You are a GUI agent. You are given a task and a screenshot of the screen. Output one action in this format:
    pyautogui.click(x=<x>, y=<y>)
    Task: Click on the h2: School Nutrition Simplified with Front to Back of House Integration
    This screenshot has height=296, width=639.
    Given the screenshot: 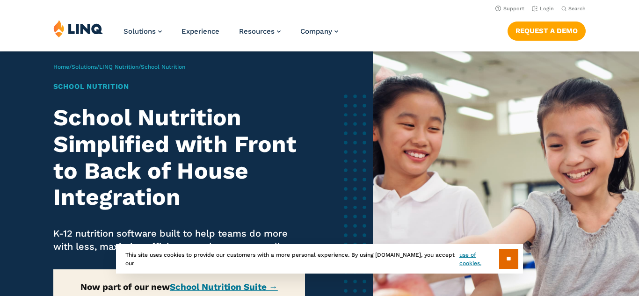 What is the action you would take?
    pyautogui.click(x=179, y=157)
    